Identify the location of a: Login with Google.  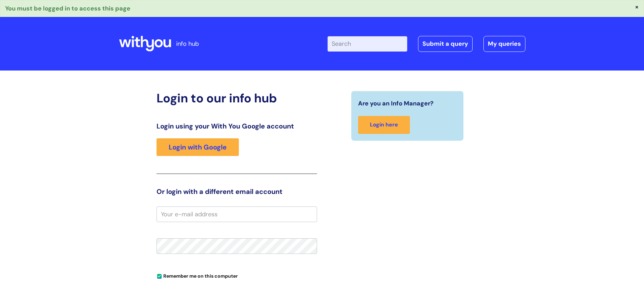
(198, 147).